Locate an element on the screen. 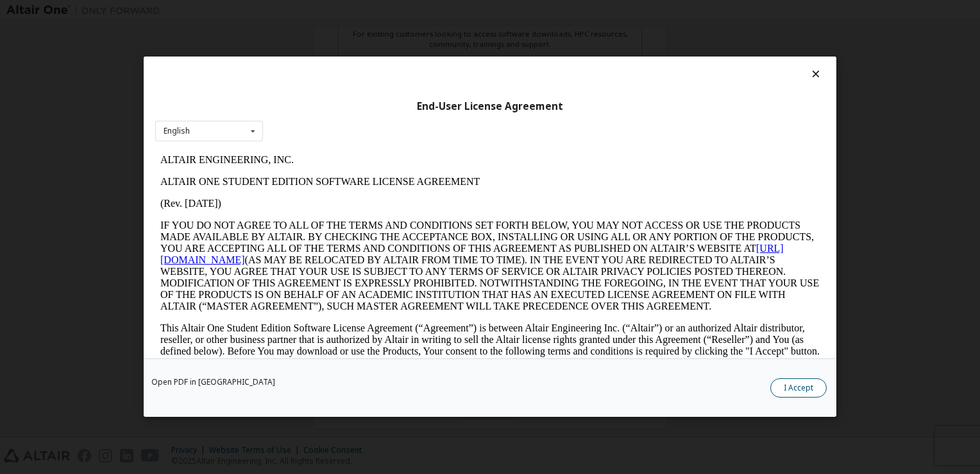 This screenshot has height=474, width=980. p: ALTAIR ONE STUDENT EDITION SOFTWARE LICENSE AGREEMENT is located at coordinates (334, 33).